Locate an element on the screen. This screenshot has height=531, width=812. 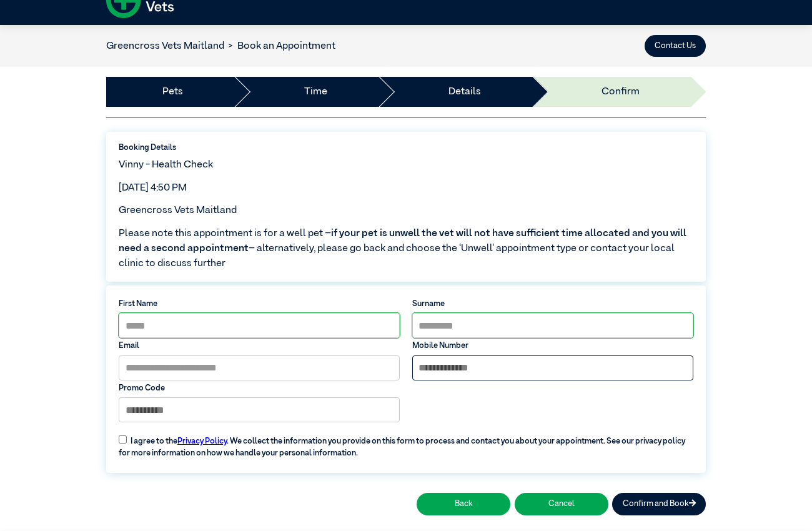
label: Surname is located at coordinates (553, 304).